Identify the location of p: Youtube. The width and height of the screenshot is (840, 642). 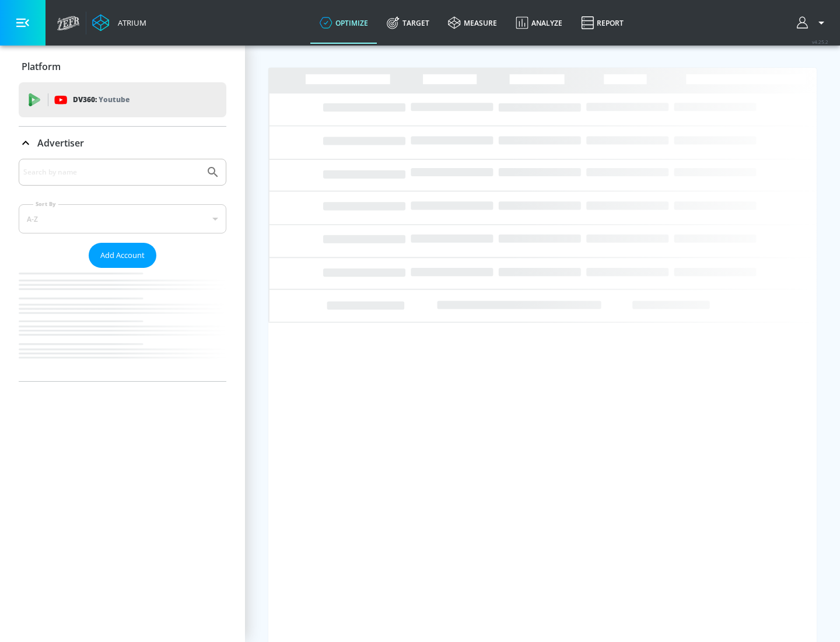
(114, 100).